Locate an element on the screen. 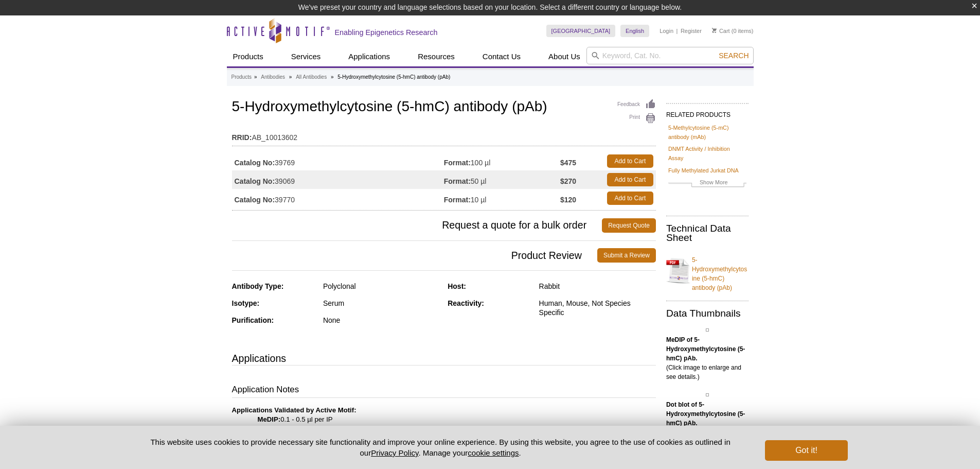  h2: Technical Data Sheet is located at coordinates (707, 233).